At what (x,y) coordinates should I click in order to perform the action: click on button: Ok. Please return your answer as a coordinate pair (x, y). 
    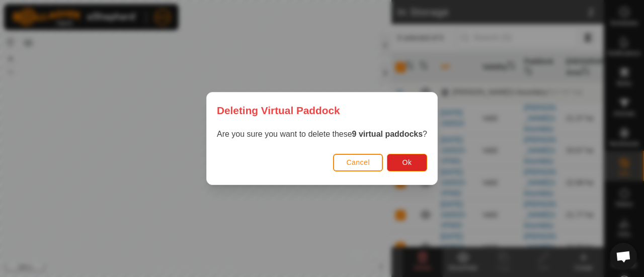
    Looking at the image, I should click on (407, 163).